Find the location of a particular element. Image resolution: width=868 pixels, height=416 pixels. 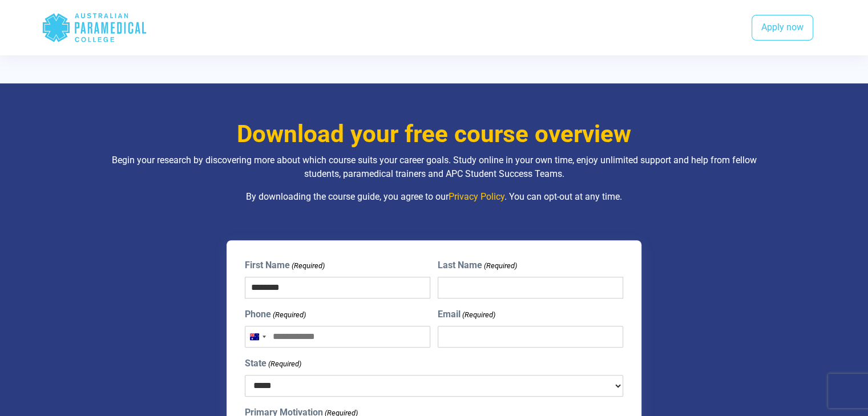

p: Begin your research by discovering more about which course suits your career goals. Study online ... is located at coordinates (434, 167).